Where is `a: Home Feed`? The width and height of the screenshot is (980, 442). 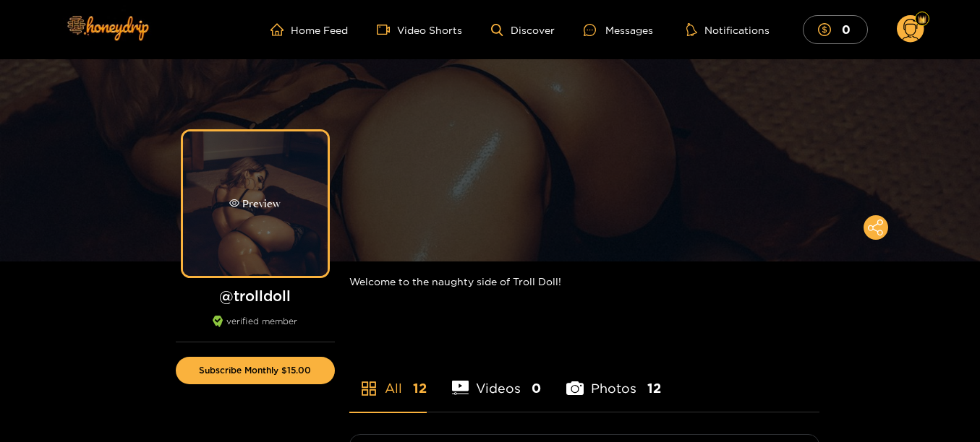
a: Home Feed is located at coordinates (309, 30).